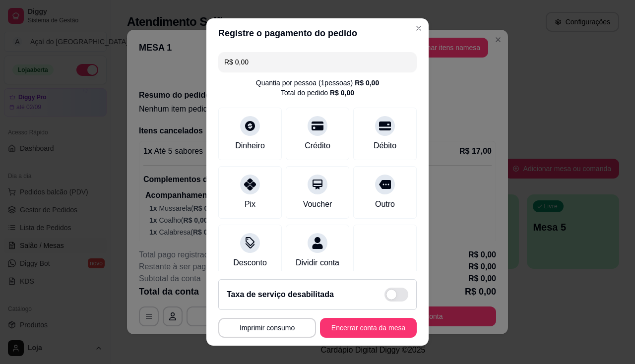  I want to click on div: Quantia por pessoa ( 1 pessoas), so click(317, 83).